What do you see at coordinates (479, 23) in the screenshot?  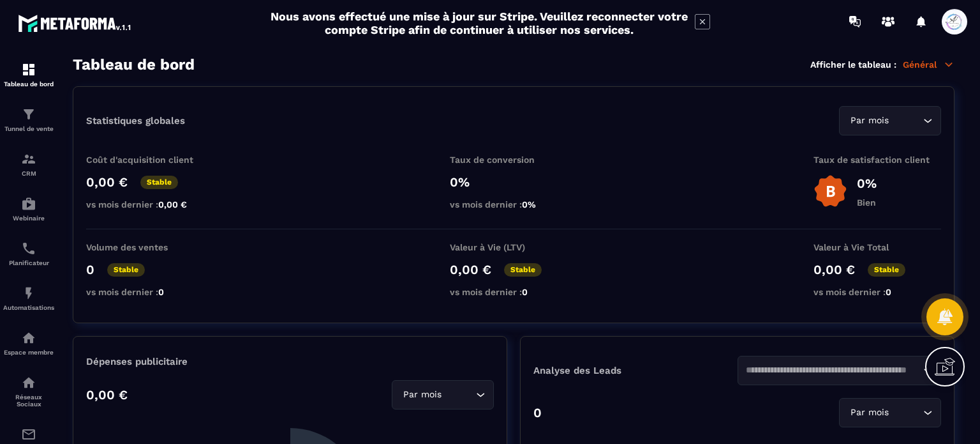 I see `h2: Nous avons effectué une mise à jour sur Stripe. Veuillez reconnecter votre compte Stripe afin de ...` at bounding box center [479, 23].